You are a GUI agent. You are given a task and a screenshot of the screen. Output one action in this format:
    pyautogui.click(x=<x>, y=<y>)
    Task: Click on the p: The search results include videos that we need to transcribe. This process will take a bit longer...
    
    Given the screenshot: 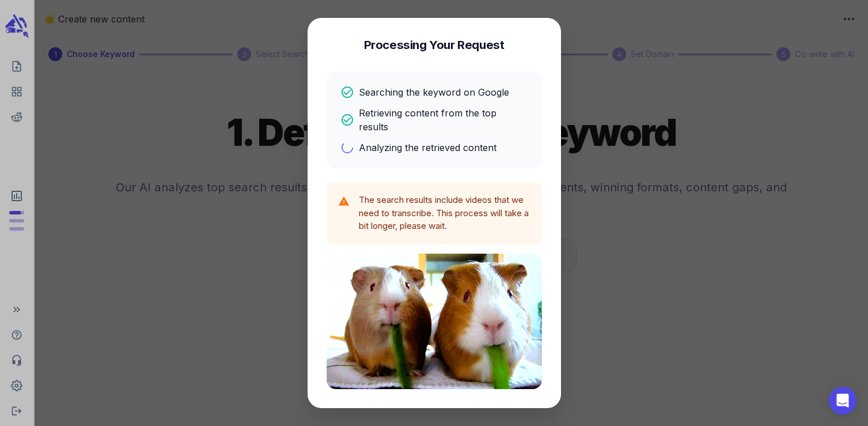 What is the action you would take?
    pyautogui.click(x=445, y=213)
    